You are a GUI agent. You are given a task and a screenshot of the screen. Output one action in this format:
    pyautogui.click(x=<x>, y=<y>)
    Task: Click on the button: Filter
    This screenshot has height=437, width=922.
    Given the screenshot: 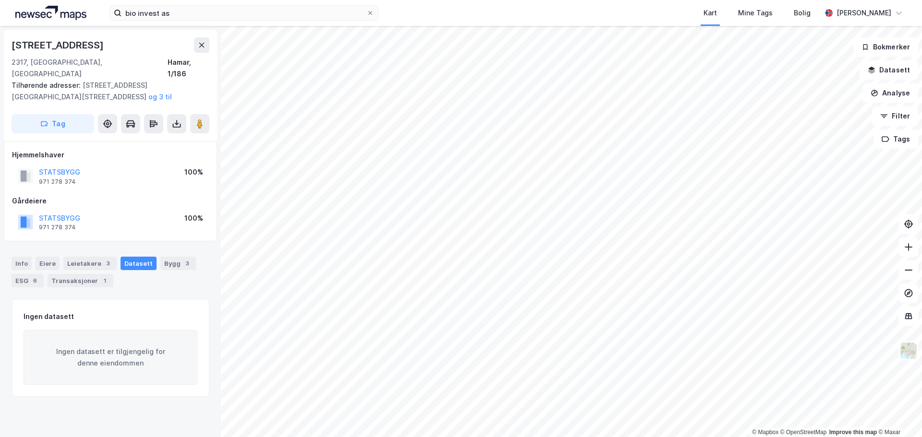 What is the action you would take?
    pyautogui.click(x=895, y=116)
    